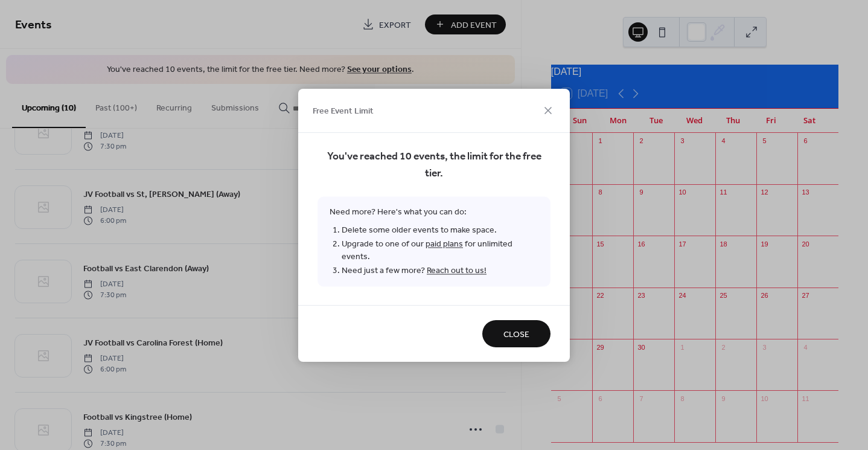  Describe the element at coordinates (516, 334) in the screenshot. I see `button: Close` at that location.